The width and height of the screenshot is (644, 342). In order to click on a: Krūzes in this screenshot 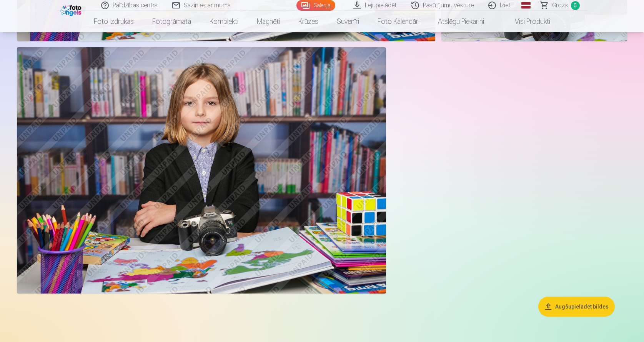, I will do `click(308, 22)`.